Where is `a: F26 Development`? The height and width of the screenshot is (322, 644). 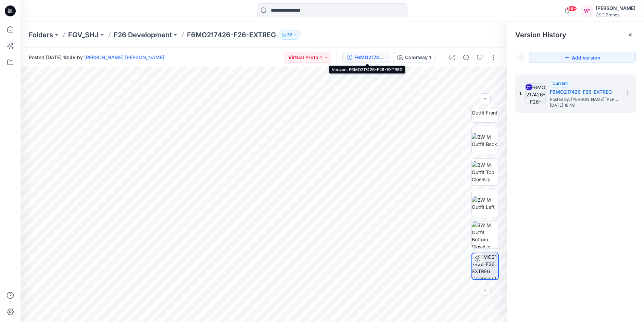
a: F26 Development is located at coordinates (143, 35).